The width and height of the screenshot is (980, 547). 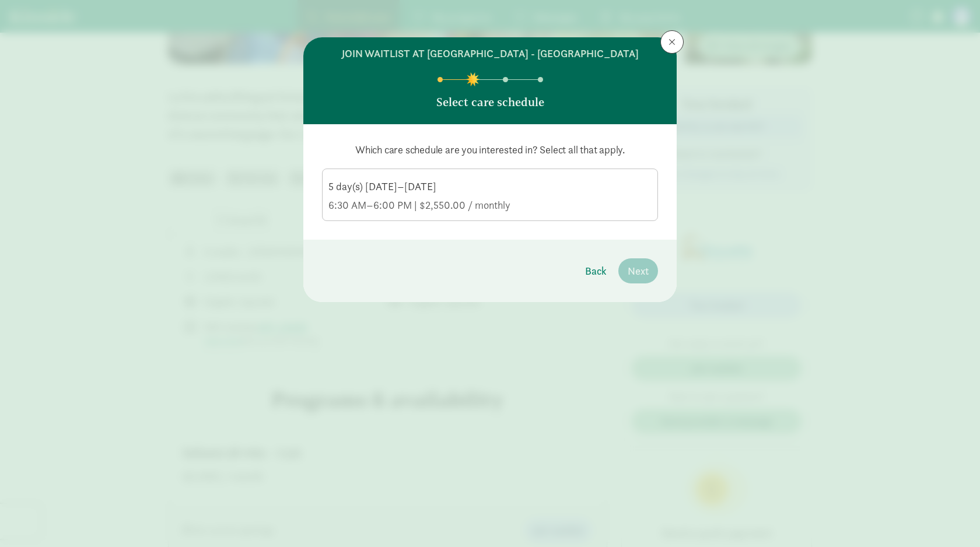 What do you see at coordinates (490, 205) in the screenshot?
I see `div: 6:30 AM–6:00 PM | $2,550.00 / monthly` at bounding box center [490, 205].